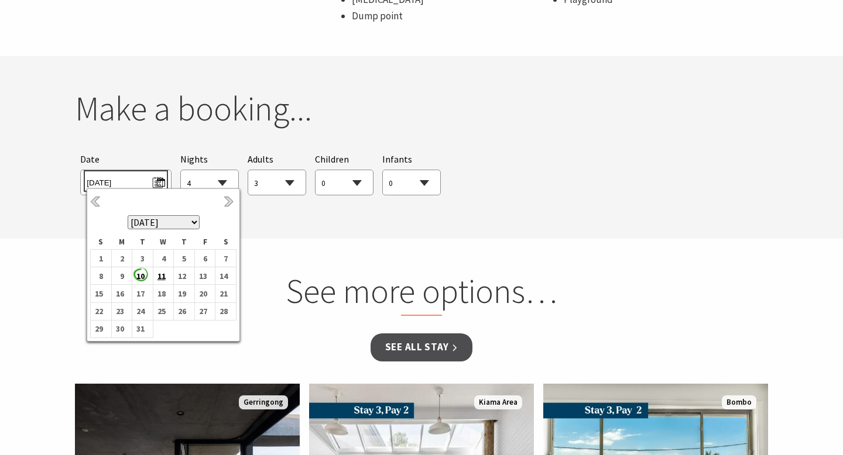  Describe the element at coordinates (143, 258) in the screenshot. I see `td: 3` at that location.